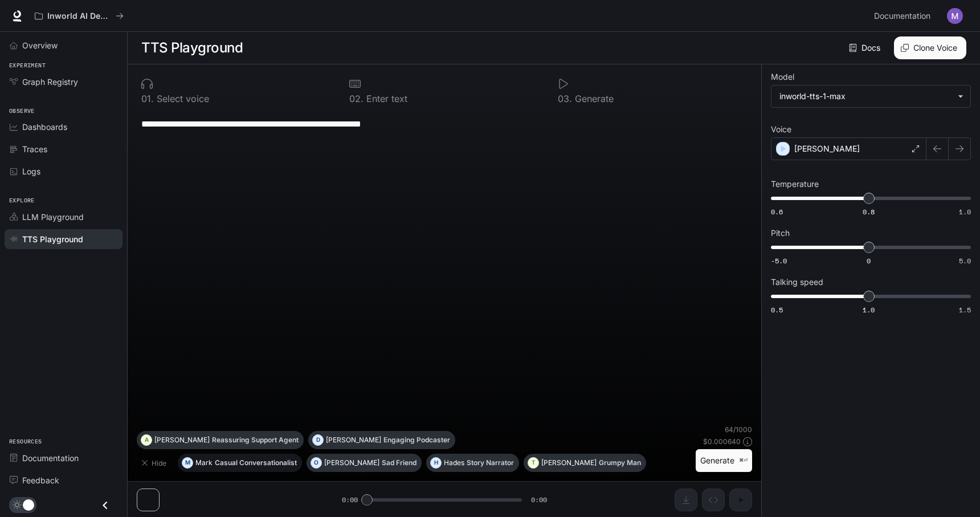 This screenshot has height=517, width=980. I want to click on span: Traces, so click(35, 149).